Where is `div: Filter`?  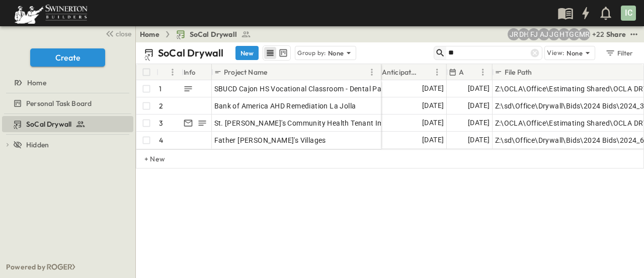 div: Filter is located at coordinates (619, 53).